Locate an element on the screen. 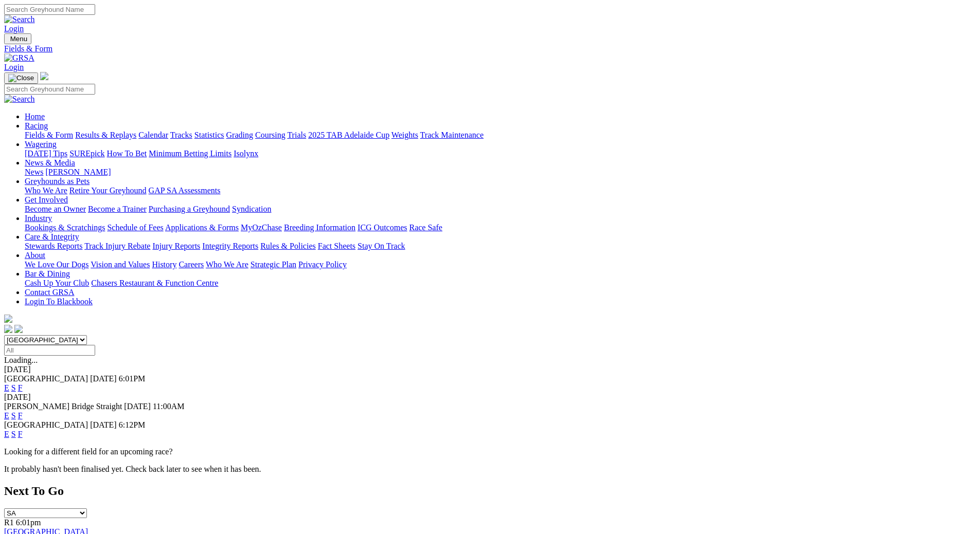 The height and width of the screenshot is (534, 980). a: How To Bet is located at coordinates (128, 153).